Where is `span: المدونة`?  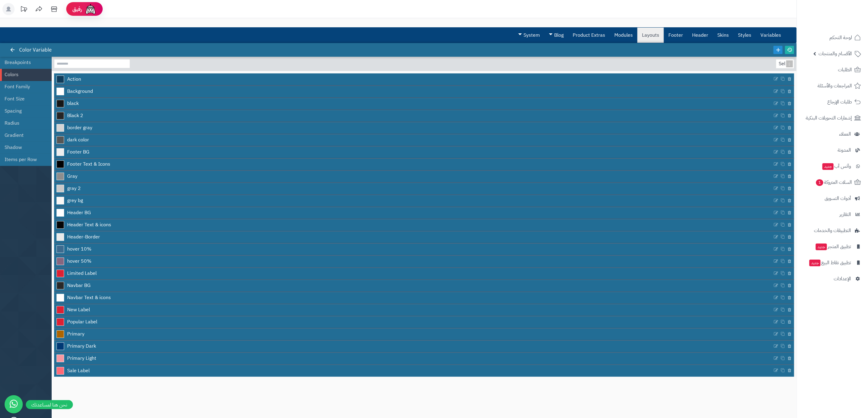
span: المدونة is located at coordinates (844, 150).